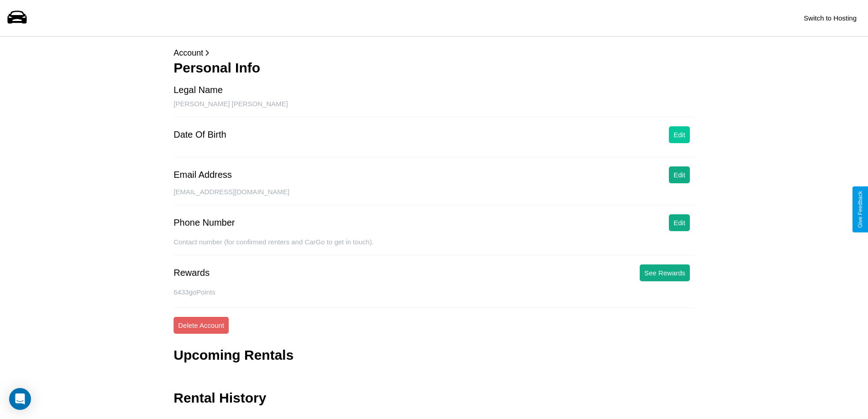  I want to click on button: Switch to Hosting, so click(830, 18).